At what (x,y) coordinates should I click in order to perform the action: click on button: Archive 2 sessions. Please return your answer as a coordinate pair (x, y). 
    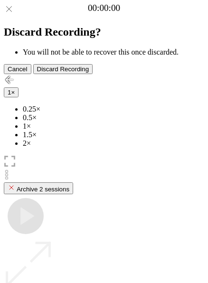
    Looking at the image, I should click on (38, 188).